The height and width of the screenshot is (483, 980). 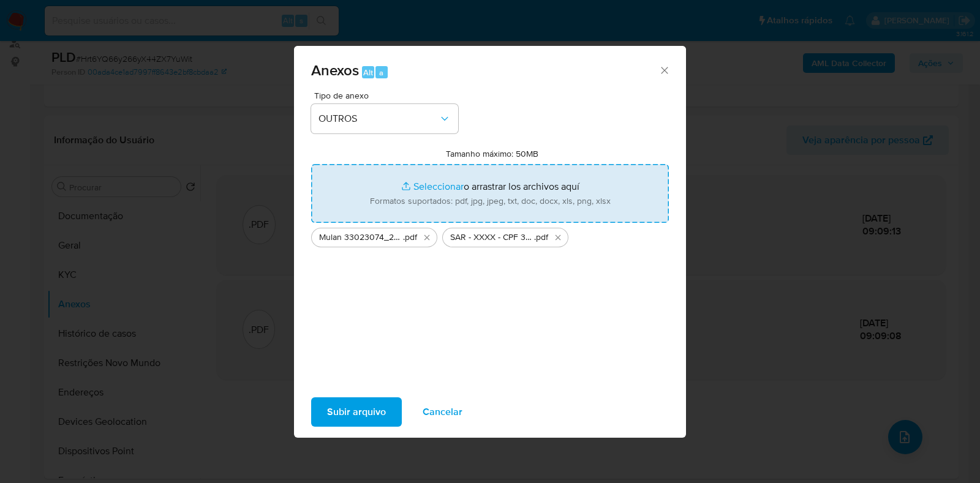 I want to click on span: Cancelar, so click(x=442, y=412).